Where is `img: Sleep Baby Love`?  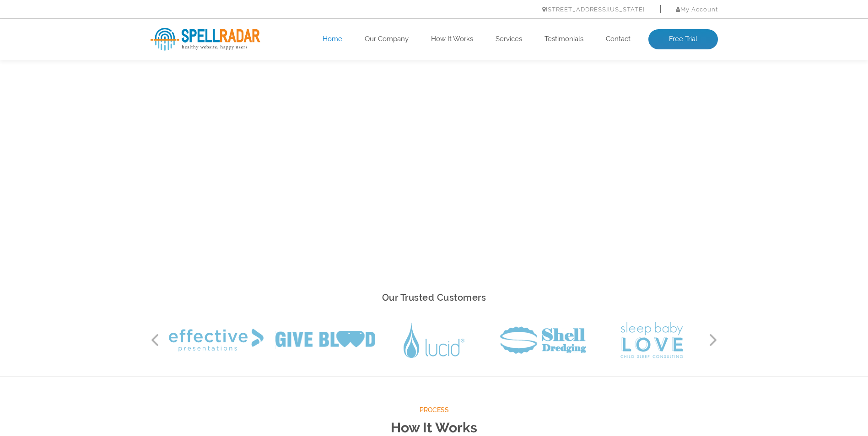 img: Sleep Baby Love is located at coordinates (652, 340).